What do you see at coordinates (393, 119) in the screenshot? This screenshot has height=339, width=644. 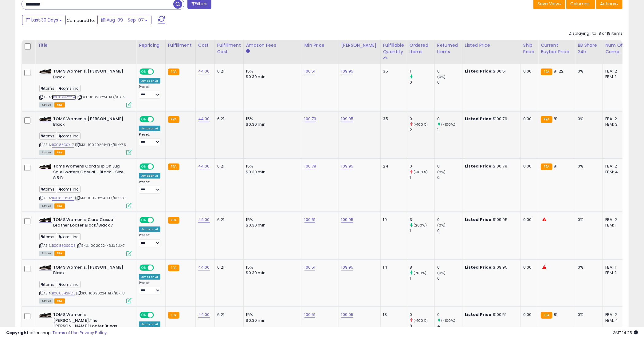 I see `div: 35` at bounding box center [393, 119].